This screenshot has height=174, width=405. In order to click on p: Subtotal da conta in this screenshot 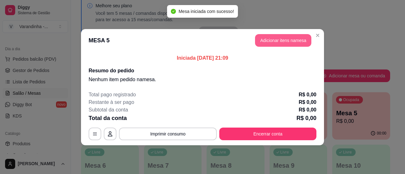, I will do `click(108, 110)`.